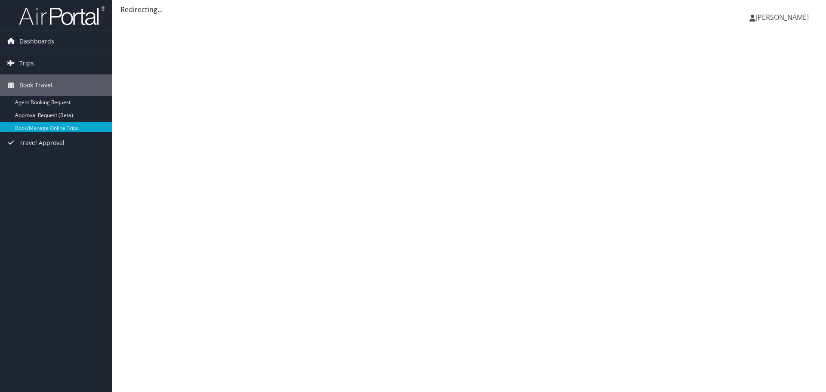  Describe the element at coordinates (469, 9) in the screenshot. I see `div: Redirecting...` at that location.